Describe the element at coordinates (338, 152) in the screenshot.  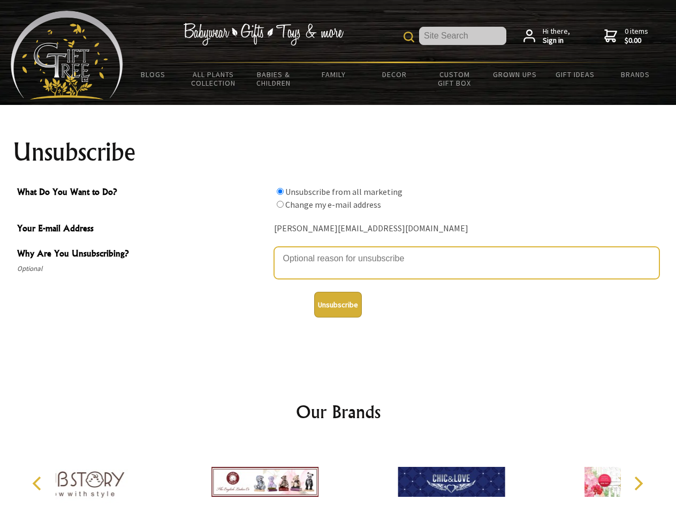
I see `h1: Unsubscribe` at that location.